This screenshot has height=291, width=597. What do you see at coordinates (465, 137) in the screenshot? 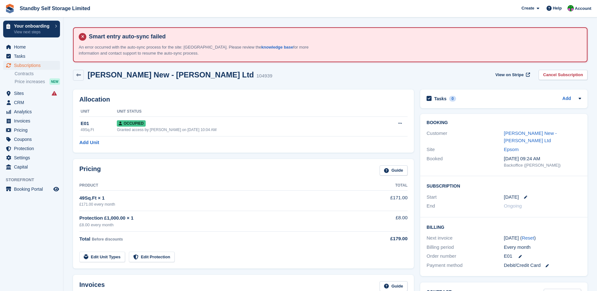
I see `div: Customer` at bounding box center [465, 137].